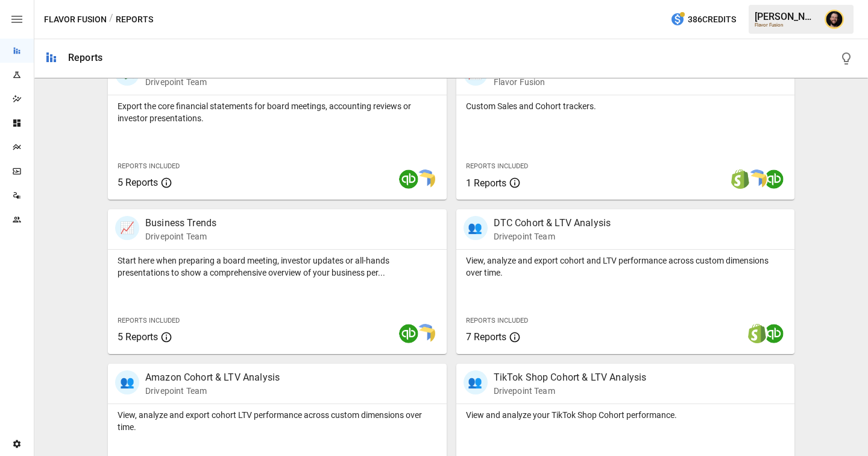  What do you see at coordinates (486, 336) in the screenshot?
I see `span: 7 Reports` at bounding box center [486, 336].